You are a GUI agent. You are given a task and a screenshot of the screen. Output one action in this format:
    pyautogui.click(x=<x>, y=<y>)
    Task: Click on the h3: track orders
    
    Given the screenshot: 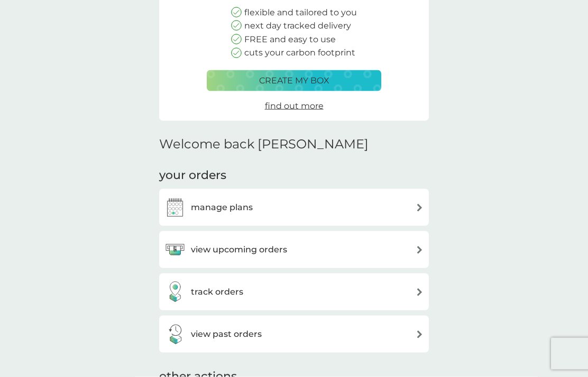 What is the action you would take?
    pyautogui.click(x=216, y=292)
    